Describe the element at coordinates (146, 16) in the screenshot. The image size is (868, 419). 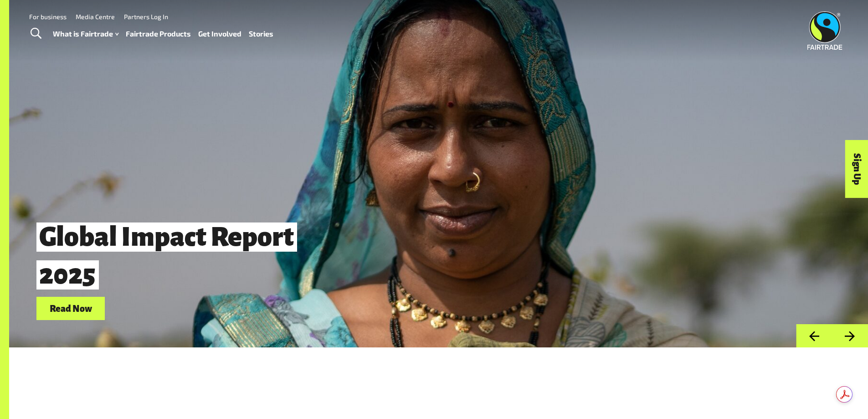
I see `a: Partners Log In` at that location.